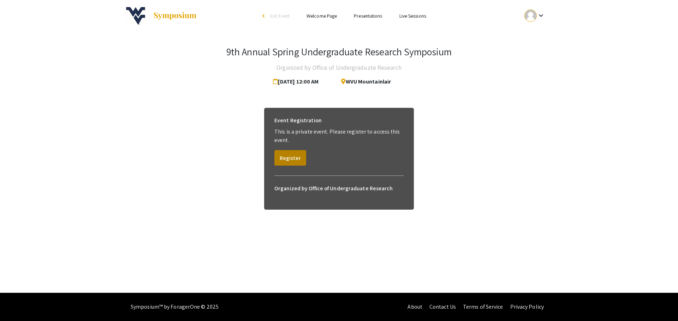  What do you see at coordinates (339, 52) in the screenshot?
I see `h3: 9th Annual Spring Undergraduate Research Symposium` at bounding box center [339, 52].